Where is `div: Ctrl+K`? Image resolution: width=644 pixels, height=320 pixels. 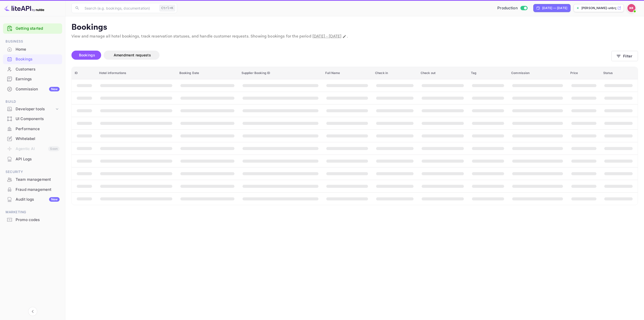
div: Ctrl+K is located at coordinates (167, 8).